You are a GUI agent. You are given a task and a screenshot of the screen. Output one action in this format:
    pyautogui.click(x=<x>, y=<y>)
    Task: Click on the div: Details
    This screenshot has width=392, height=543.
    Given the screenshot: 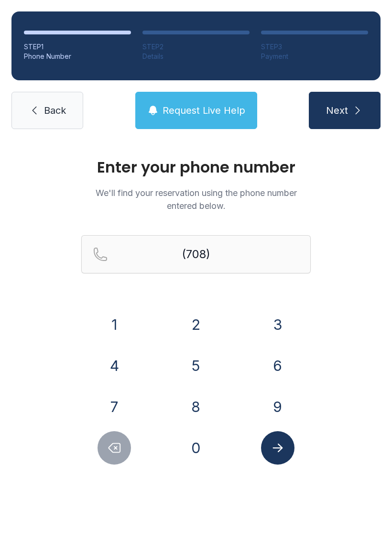 What is the action you would take?
    pyautogui.click(x=196, y=56)
    